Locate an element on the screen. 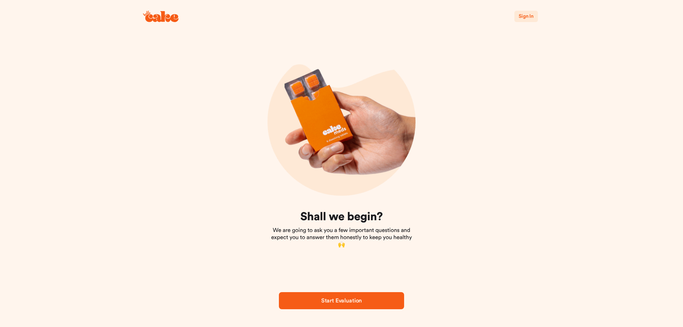 The image size is (683, 327). button: Start Evaluation is located at coordinates (341, 301).